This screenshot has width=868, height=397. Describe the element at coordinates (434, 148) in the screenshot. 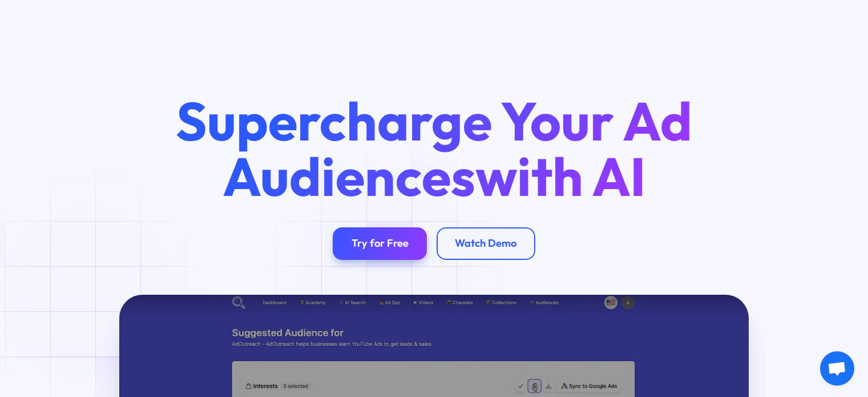

I see `h1: Supercharge Your Ad Audiences` at that location.